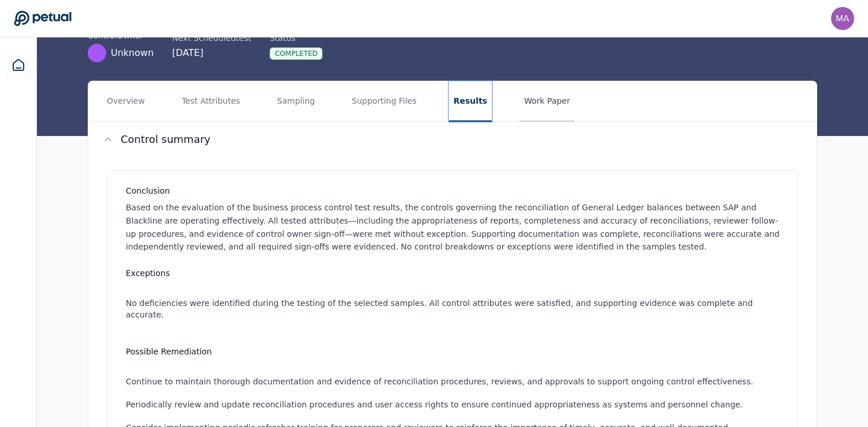 Image resolution: width=868 pixels, height=427 pixels. Describe the element at coordinates (296, 54) in the screenshot. I see `div: Completed` at that location.